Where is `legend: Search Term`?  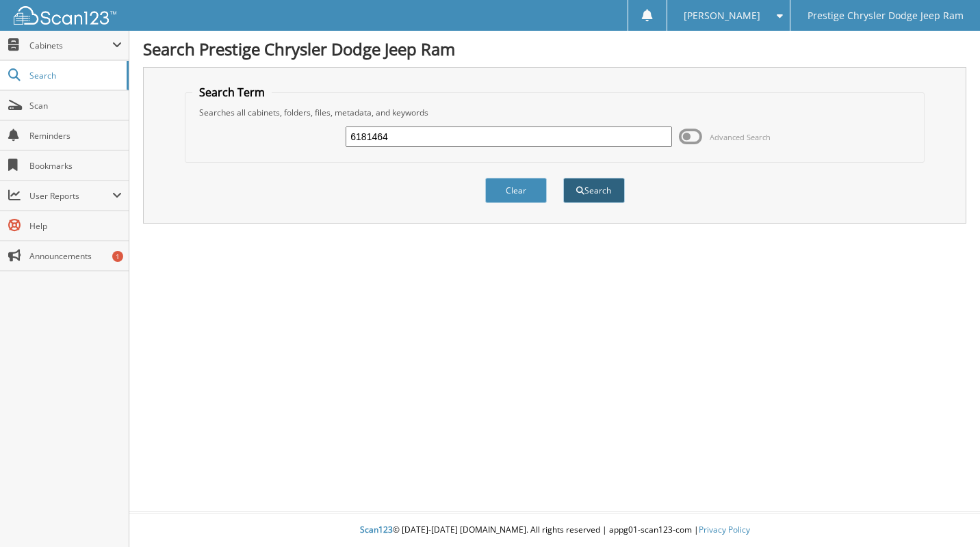
legend: Search Term is located at coordinates (232, 93).